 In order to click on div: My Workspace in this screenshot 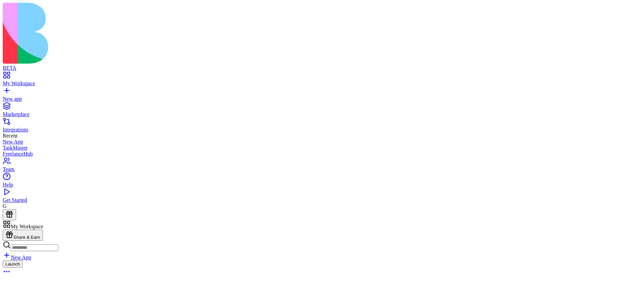, I will do `click(322, 83)`.